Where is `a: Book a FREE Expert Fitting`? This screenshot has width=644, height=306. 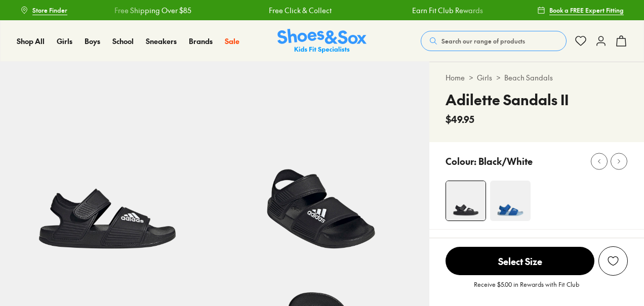
a: Book a FREE Expert Fitting is located at coordinates (580, 10).